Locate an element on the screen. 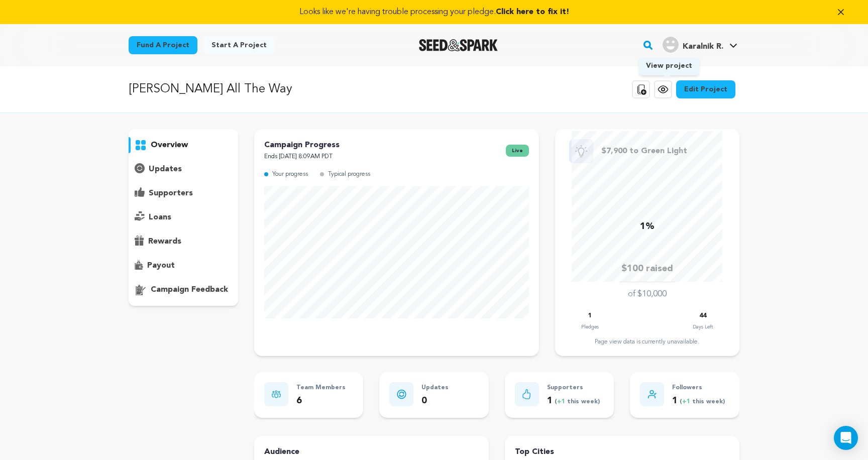  p: of $10,000 is located at coordinates (647, 294).